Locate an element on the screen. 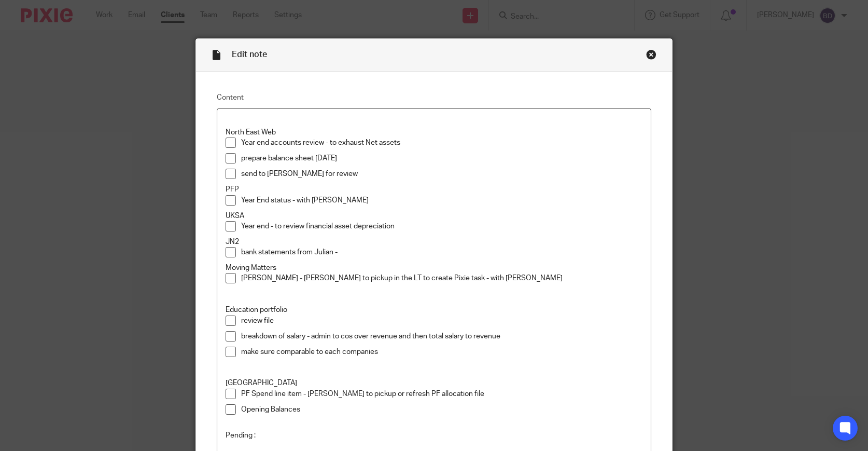  label: Content is located at coordinates (434, 98).